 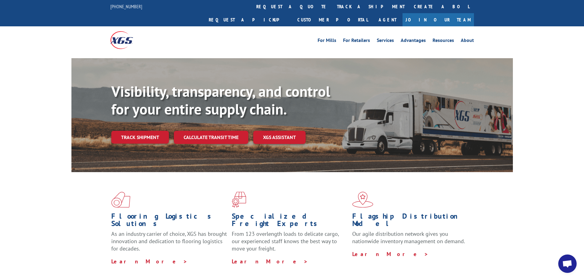 I want to click on img: xgs-icon-flagship-distribution-model-red, so click(x=363, y=200).